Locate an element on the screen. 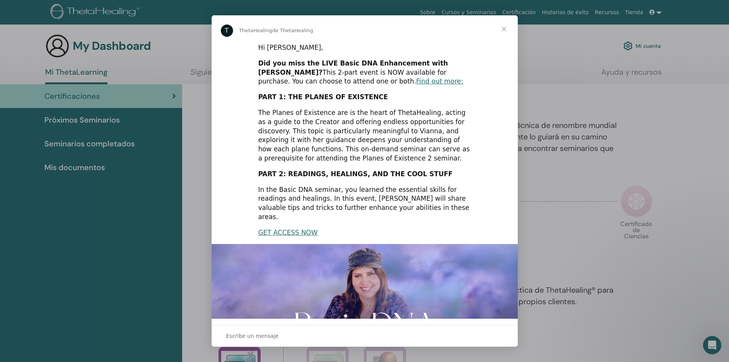 This screenshot has height=362, width=729. span: Cerrar is located at coordinates (504, 29).